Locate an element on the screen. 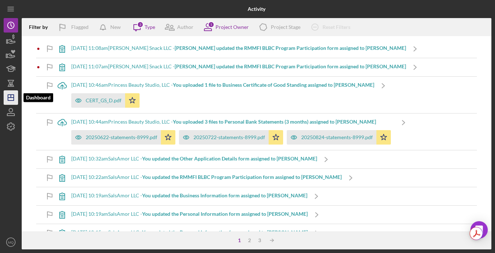 Image resolution: width=495 pixels, height=253 pixels. button: 20250824-statements-8999.pdf is located at coordinates (339, 137).